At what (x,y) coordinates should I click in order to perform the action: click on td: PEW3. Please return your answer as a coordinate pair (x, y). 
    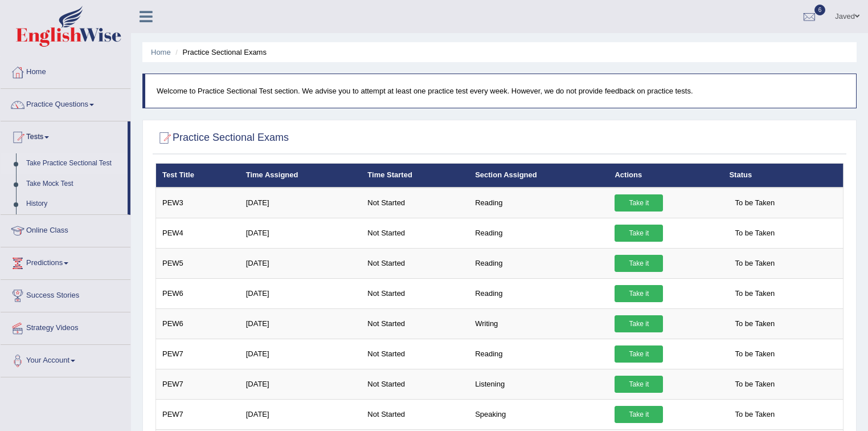
    Looking at the image, I should click on (198, 203).